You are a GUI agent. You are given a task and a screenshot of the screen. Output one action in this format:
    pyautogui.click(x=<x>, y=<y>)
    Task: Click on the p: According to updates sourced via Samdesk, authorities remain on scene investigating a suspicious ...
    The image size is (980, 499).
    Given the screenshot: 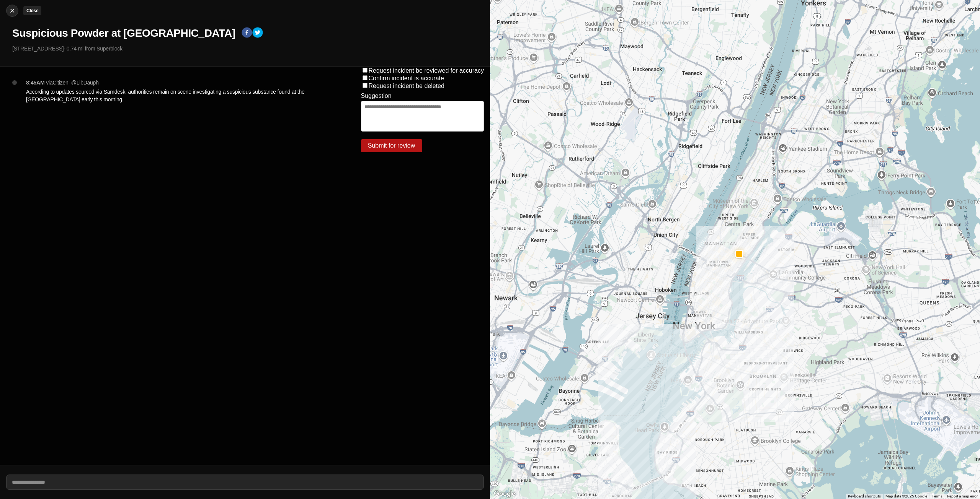 What is the action you would take?
    pyautogui.click(x=178, y=95)
    